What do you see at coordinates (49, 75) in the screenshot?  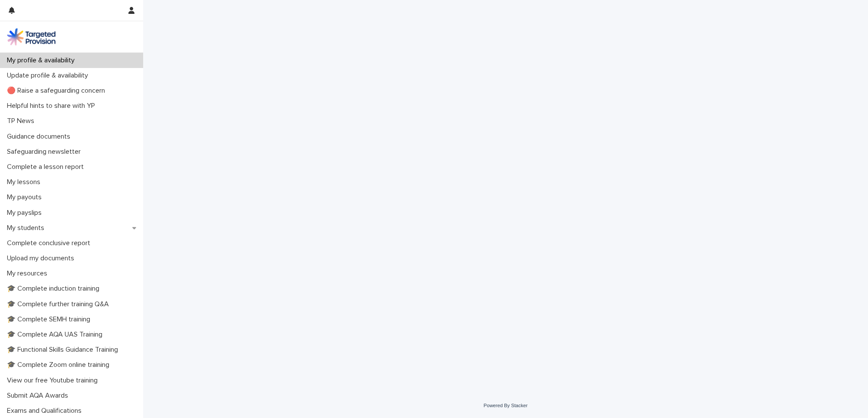 I see `p: Update profile & availability` at bounding box center [49, 75].